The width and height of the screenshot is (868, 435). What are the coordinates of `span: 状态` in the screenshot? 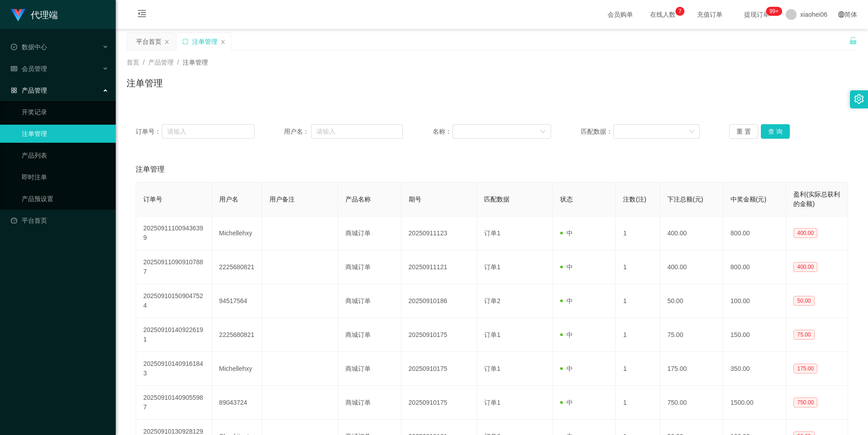 It's located at (566, 199).